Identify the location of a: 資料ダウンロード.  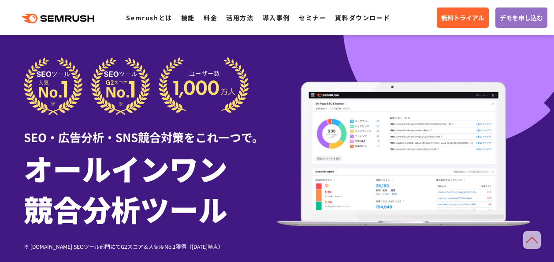
(362, 18).